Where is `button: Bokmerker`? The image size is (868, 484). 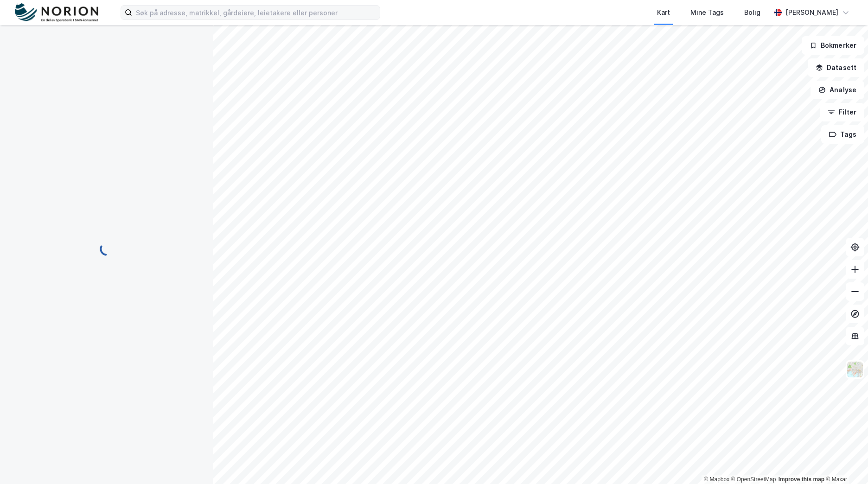 button: Bokmerker is located at coordinates (832, 46).